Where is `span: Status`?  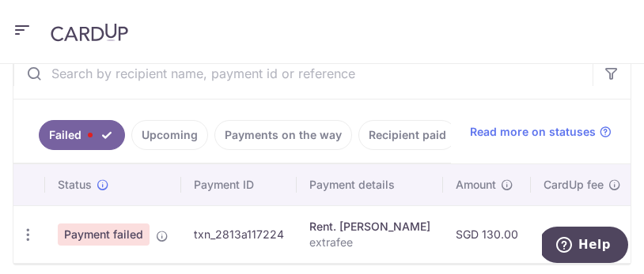 span: Status is located at coordinates (75, 185).